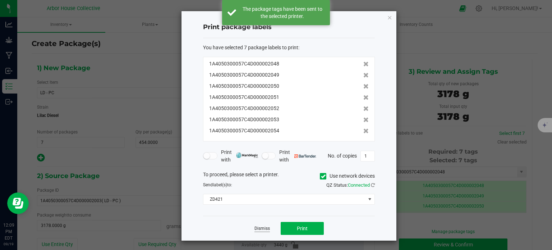 The width and height of the screenshot is (552, 250). I want to click on img: mark_magic_cybra.png, so click(247, 155).